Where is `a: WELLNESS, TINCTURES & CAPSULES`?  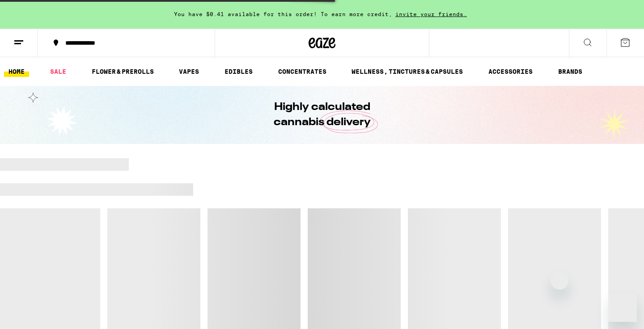
a: WELLNESS, TINCTURES & CAPSULES is located at coordinates (407, 71).